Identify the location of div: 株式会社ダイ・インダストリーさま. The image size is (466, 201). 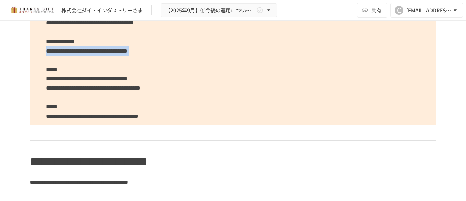
(102, 10).